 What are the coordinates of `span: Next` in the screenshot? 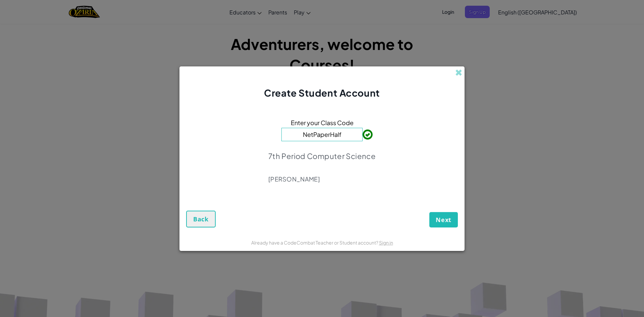 It's located at (444, 220).